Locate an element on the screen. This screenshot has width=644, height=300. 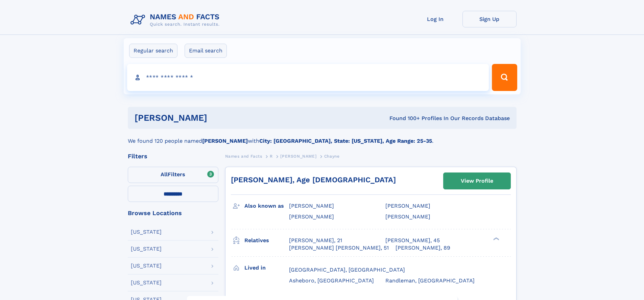
span: All is located at coordinates (164, 174).